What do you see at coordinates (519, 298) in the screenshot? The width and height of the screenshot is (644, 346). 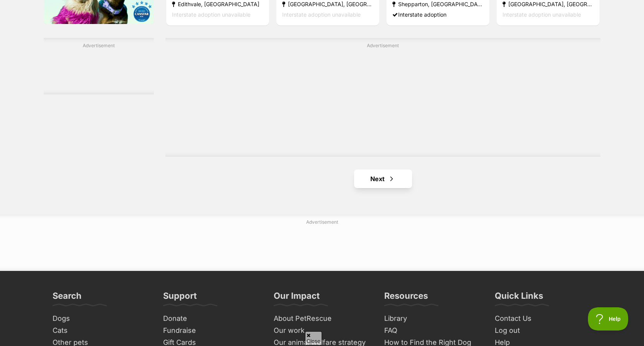 I see `h3: Quick Links` at bounding box center [519, 298].